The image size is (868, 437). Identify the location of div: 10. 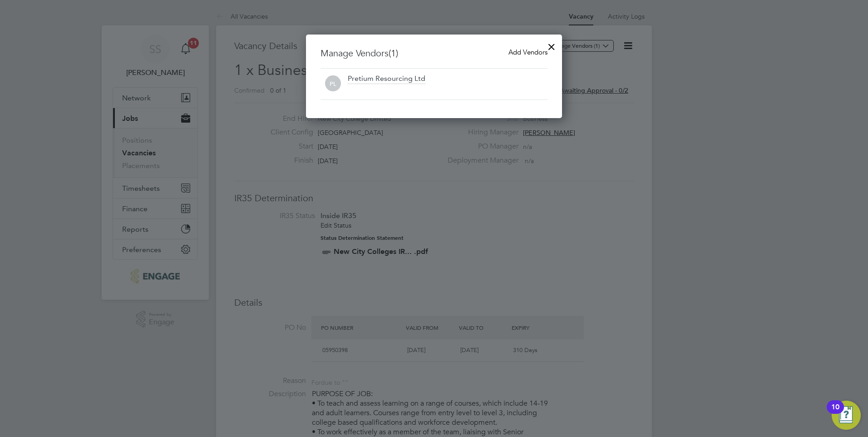
(836, 413).